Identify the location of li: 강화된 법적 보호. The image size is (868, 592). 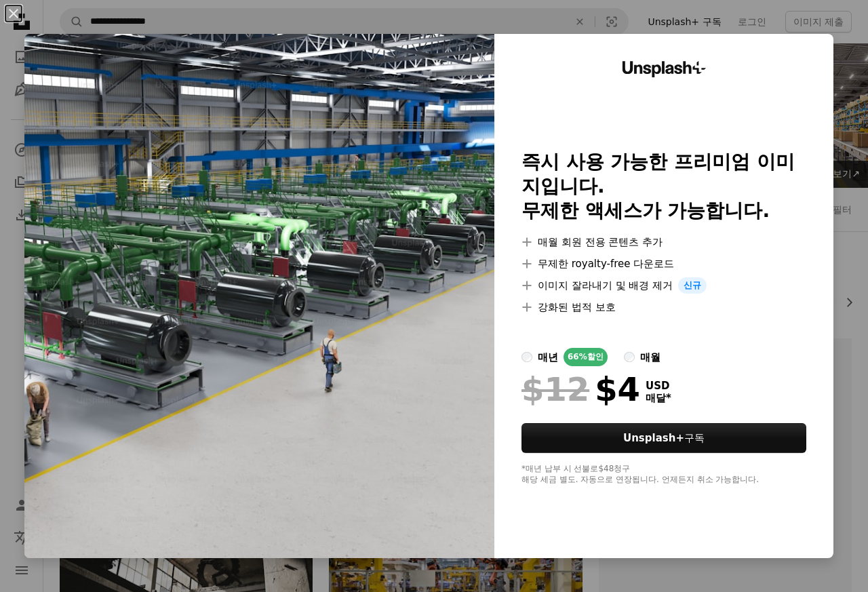
(664, 307).